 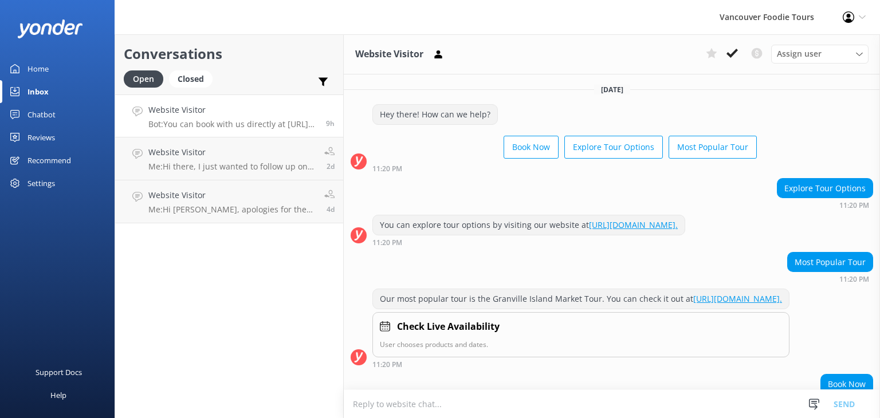 What do you see at coordinates (820, 54) in the screenshot?
I see `div: Assign User` at bounding box center [820, 54].